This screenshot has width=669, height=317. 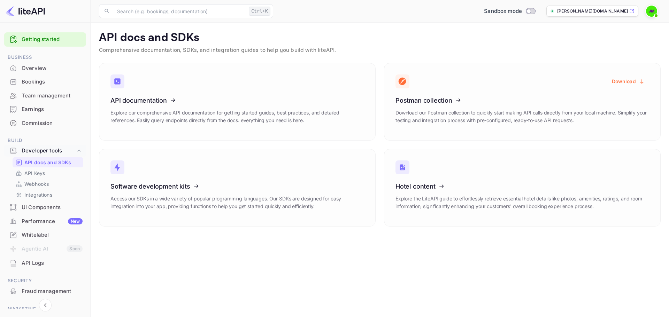 What do you see at coordinates (48, 162) in the screenshot?
I see `a: API docs and SDKs` at bounding box center [48, 162].